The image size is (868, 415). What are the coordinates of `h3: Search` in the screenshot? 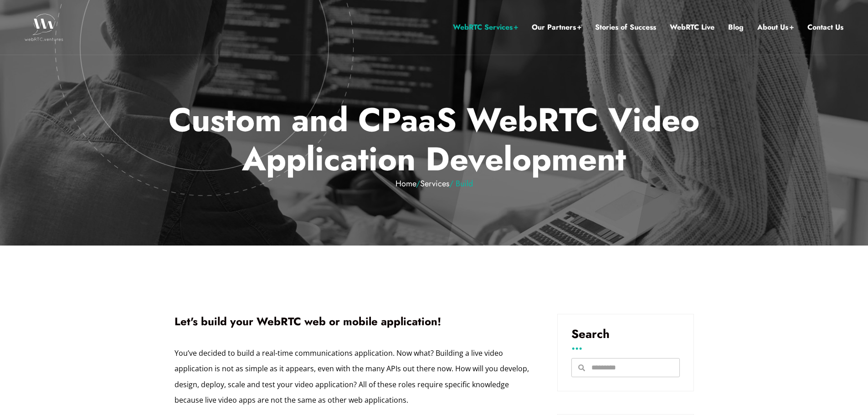 It's located at (625, 334).